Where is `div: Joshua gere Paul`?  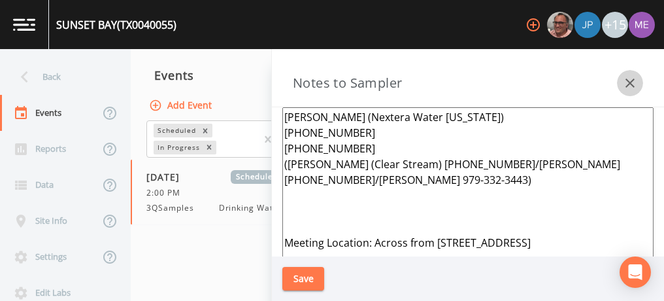 div: Joshua gere Paul is located at coordinates (587, 25).